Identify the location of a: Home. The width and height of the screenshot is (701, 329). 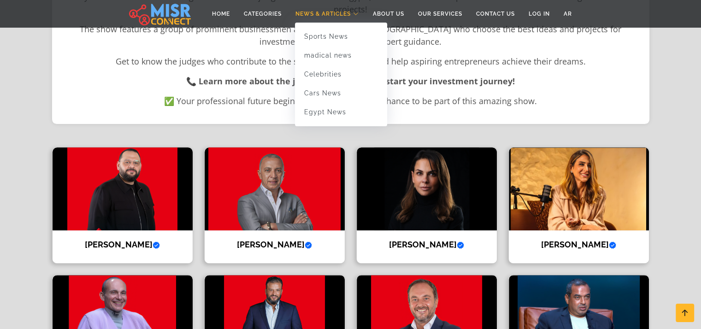
(221, 14).